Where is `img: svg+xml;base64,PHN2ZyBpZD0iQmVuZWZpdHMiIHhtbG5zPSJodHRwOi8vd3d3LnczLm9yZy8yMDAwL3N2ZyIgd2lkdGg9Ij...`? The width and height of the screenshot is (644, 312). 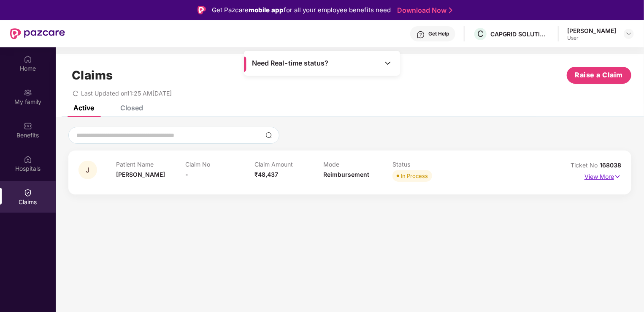
img: svg+xml;base64,PHN2ZyBpZD0iQmVuZWZpdHMiIHhtbG5zPSJodHRwOi8vd3d3LnczLm9yZy8yMDAwL3N2ZyIgd2lkdGg9Ij... is located at coordinates (28, 126).